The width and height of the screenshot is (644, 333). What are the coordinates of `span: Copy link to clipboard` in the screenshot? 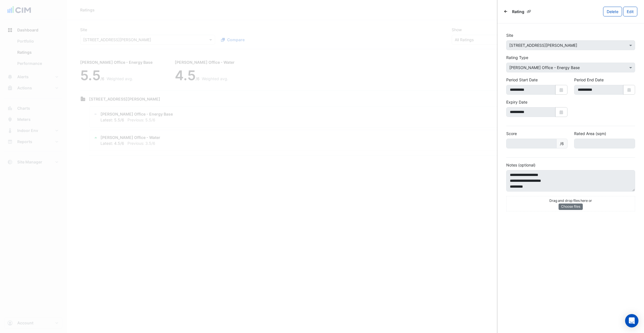 It's located at (529, 11).